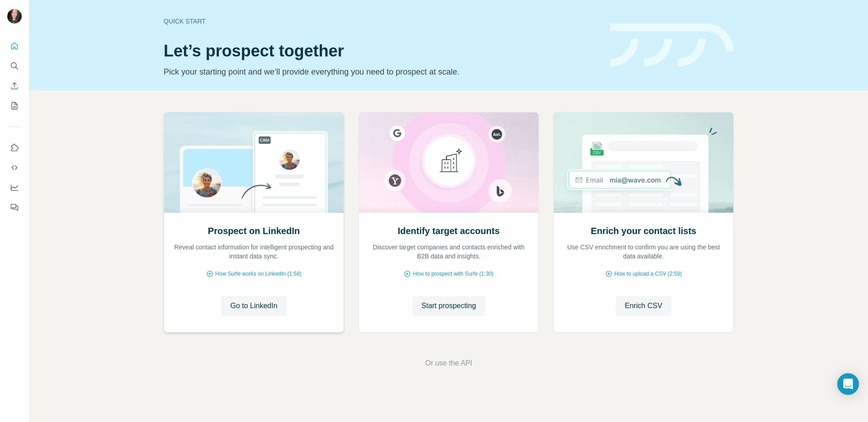  Describe the element at coordinates (15, 106) in the screenshot. I see `button: My lists` at that location.